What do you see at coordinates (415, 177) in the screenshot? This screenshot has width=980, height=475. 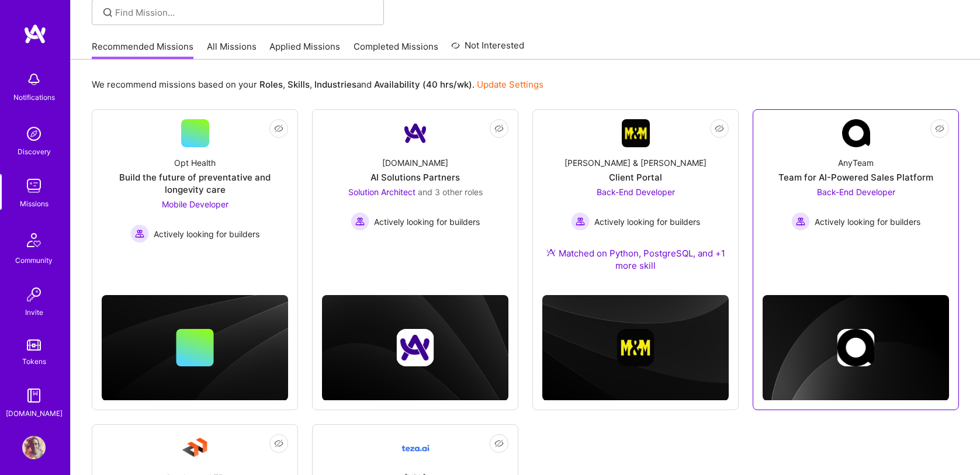 I see `div: AI Solutions Partners` at bounding box center [415, 177].